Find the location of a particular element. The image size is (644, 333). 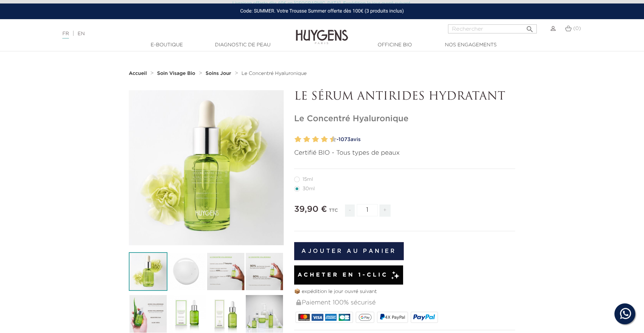

a: Soins Jour is located at coordinates (219, 73).